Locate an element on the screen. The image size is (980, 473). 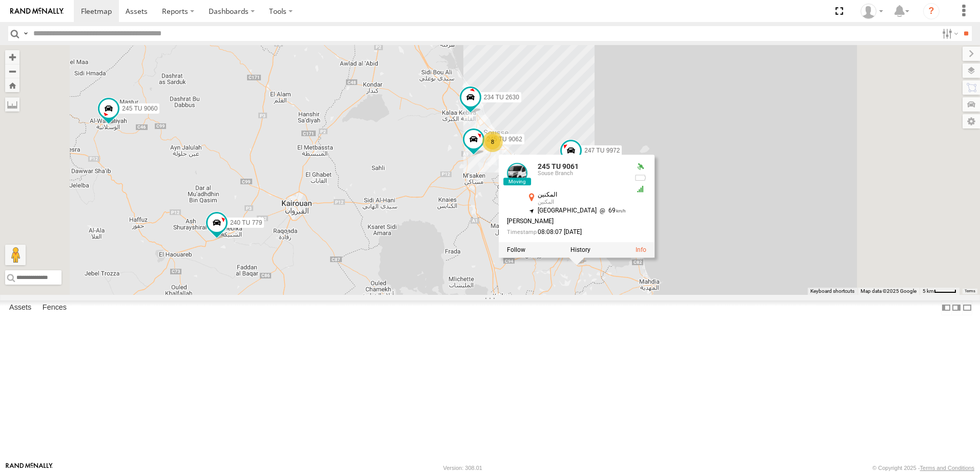
span: Map data ©2025 Google is located at coordinates (888, 291).